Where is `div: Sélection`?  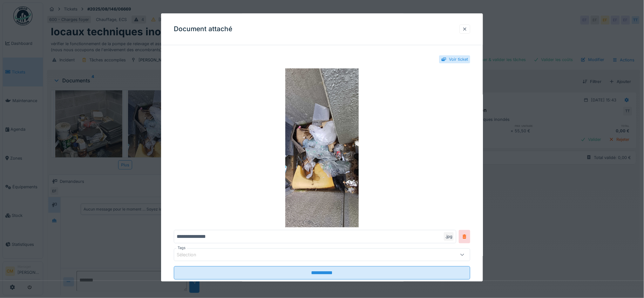 div: Sélection is located at coordinates (191, 255).